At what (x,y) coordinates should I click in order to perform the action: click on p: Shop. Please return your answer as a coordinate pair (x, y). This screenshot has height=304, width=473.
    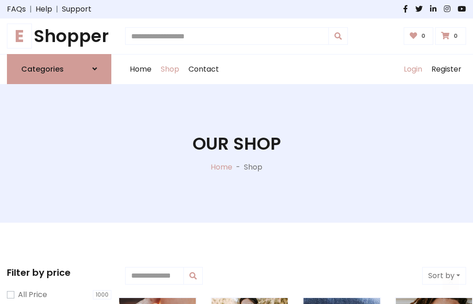
    Looking at the image, I should click on (253, 167).